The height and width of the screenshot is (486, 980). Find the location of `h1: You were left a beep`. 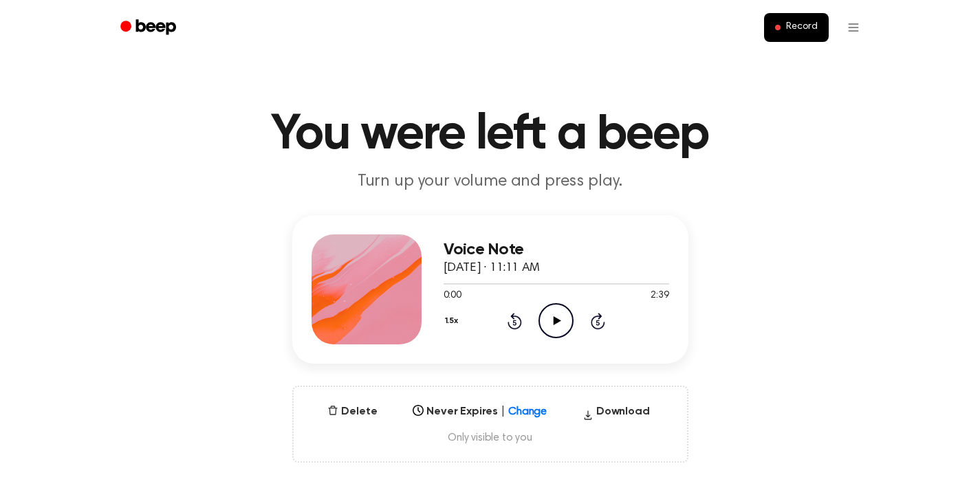

h1: You were left a beep is located at coordinates (490, 135).